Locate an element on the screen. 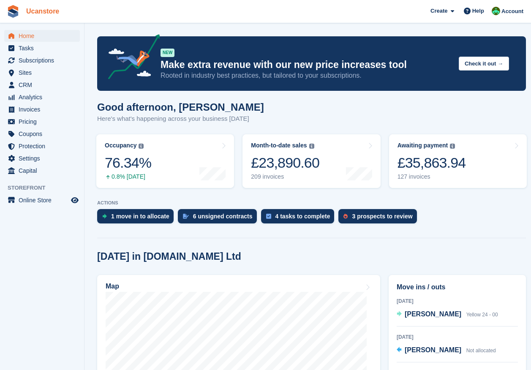 Image resolution: width=531 pixels, height=370 pixels. img: task-75834270c22a3079a89374b754ae025e5fb1db73e45f91037f5363f120a921f8.svg is located at coordinates (269, 216).